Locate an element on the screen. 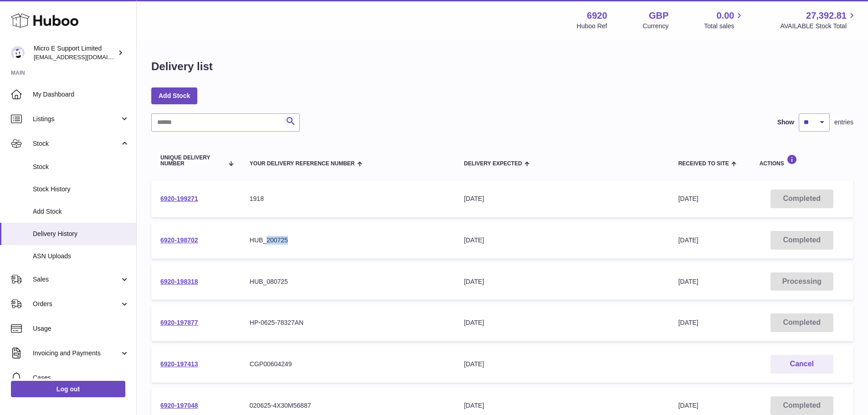 Image resolution: width=868 pixels, height=415 pixels. button: Cancel is located at coordinates (801, 364).